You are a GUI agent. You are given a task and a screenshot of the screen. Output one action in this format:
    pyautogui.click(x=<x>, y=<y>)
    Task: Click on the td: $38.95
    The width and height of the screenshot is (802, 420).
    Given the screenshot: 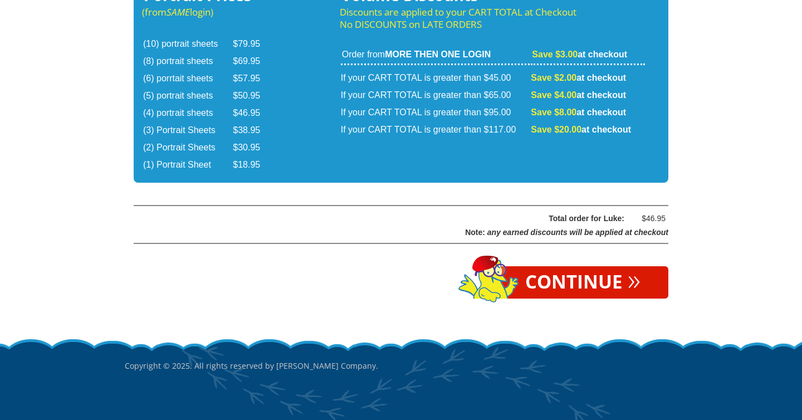 What is the action you would take?
    pyautogui.click(x=253, y=130)
    